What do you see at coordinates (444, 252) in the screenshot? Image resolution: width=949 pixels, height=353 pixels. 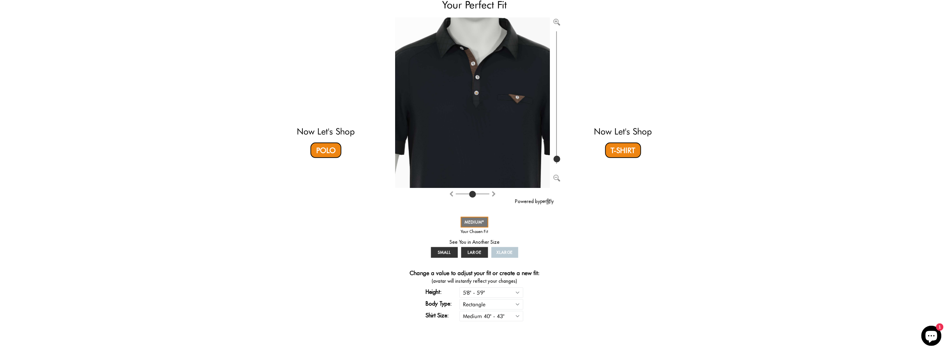 I see `span: SMALL` at bounding box center [444, 252].